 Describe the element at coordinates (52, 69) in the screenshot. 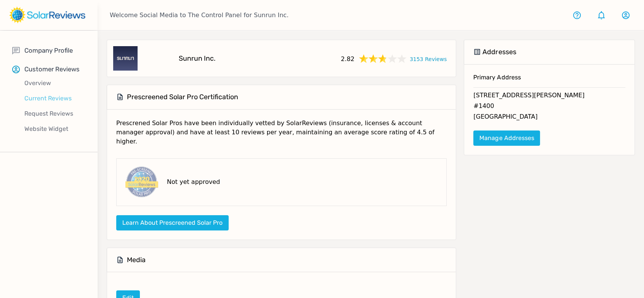

I see `p: Customer Reviews` at that location.